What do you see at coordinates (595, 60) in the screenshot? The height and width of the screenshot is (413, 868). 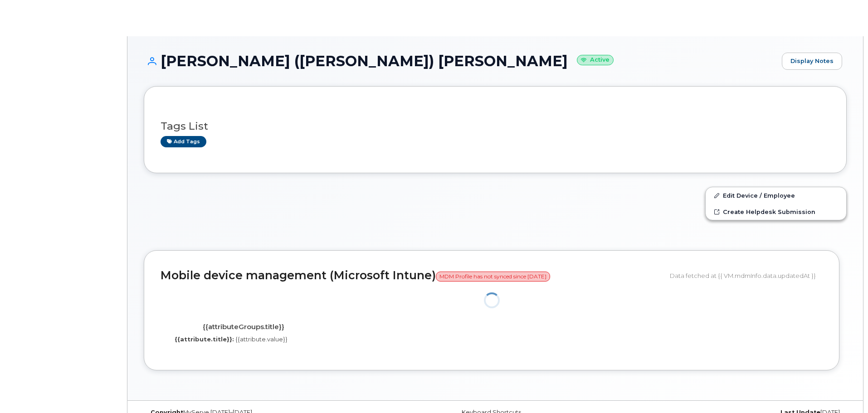 I see `small: Active` at bounding box center [595, 60].